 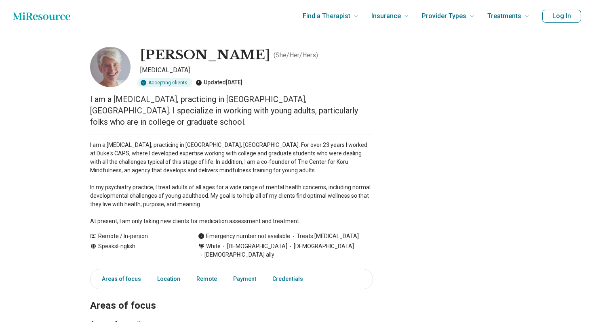 What do you see at coordinates (444, 16) in the screenshot?
I see `span: Provider Types` at bounding box center [444, 16].